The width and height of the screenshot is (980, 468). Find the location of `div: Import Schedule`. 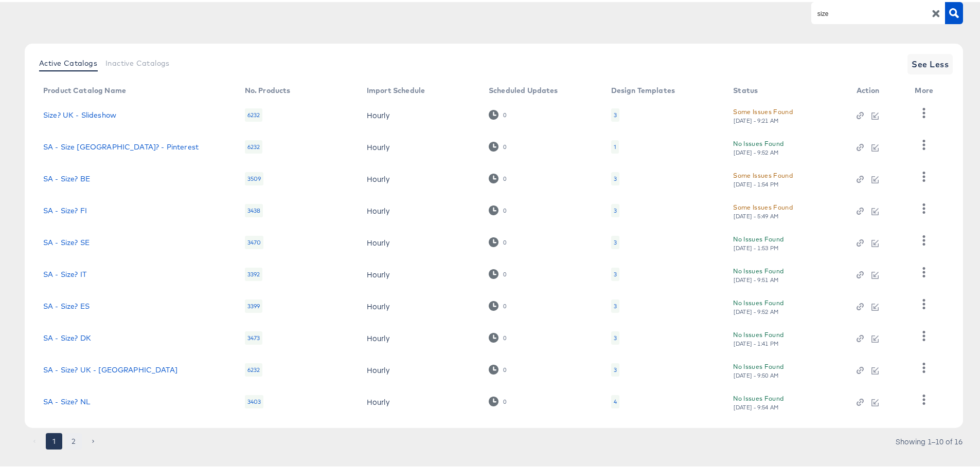

div: Import Schedule is located at coordinates (396, 88).